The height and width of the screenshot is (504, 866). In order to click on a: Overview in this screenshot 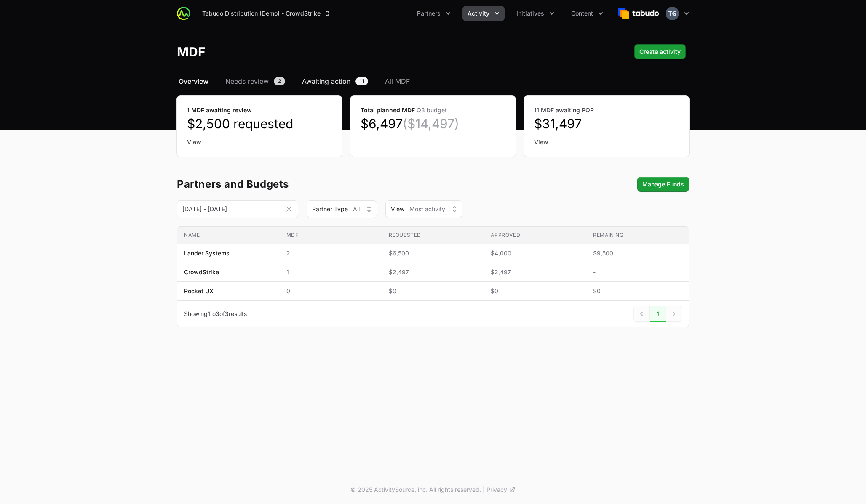, I will do `click(194, 81)`.